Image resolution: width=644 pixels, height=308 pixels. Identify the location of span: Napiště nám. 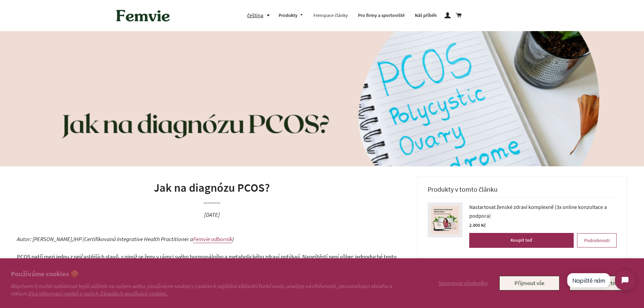
(28, 16).